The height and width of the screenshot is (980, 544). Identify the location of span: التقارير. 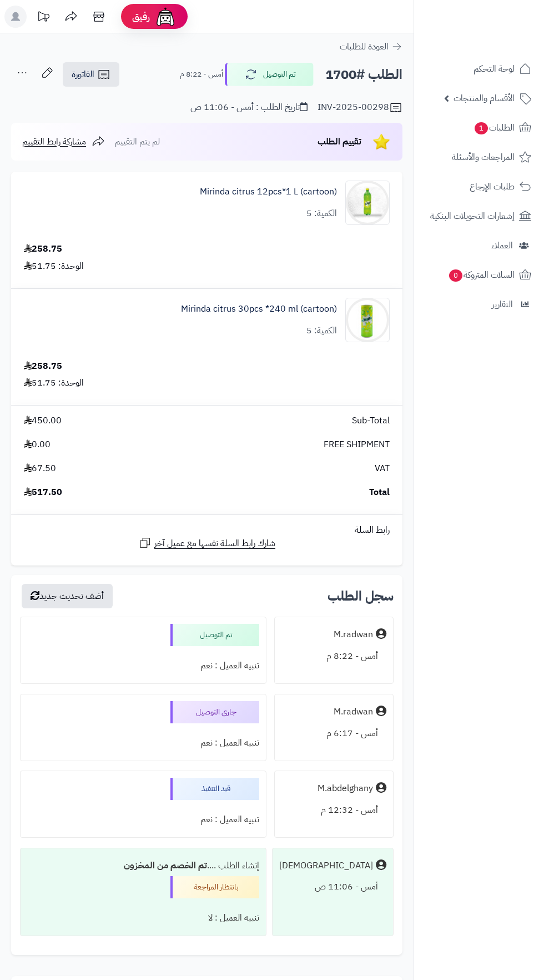
(502, 304).